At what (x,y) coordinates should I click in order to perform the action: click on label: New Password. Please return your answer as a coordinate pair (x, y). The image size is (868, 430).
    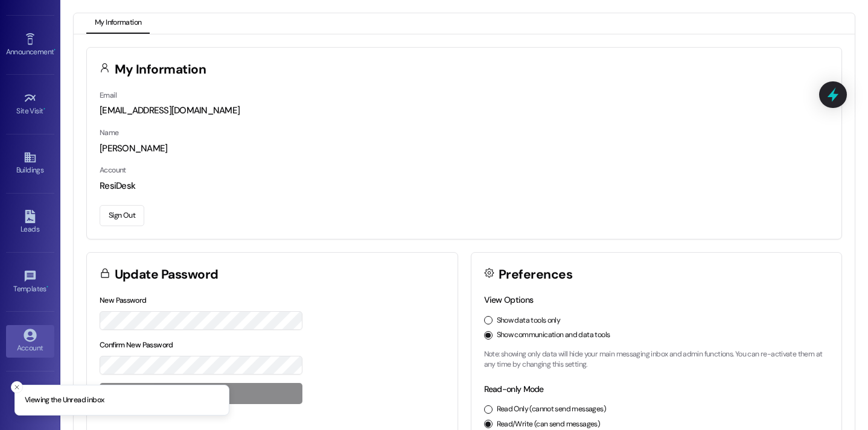
    Looking at the image, I should click on (123, 300).